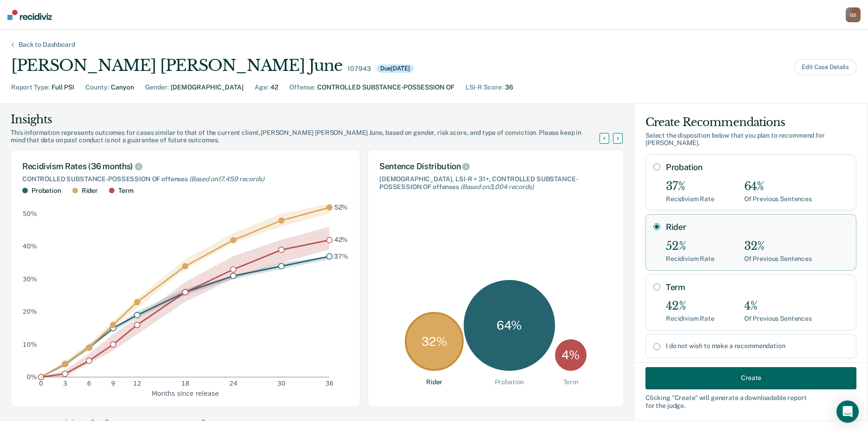 Image resolution: width=868 pixels, height=432 pixels. I want to click on div: 42, so click(274, 87).